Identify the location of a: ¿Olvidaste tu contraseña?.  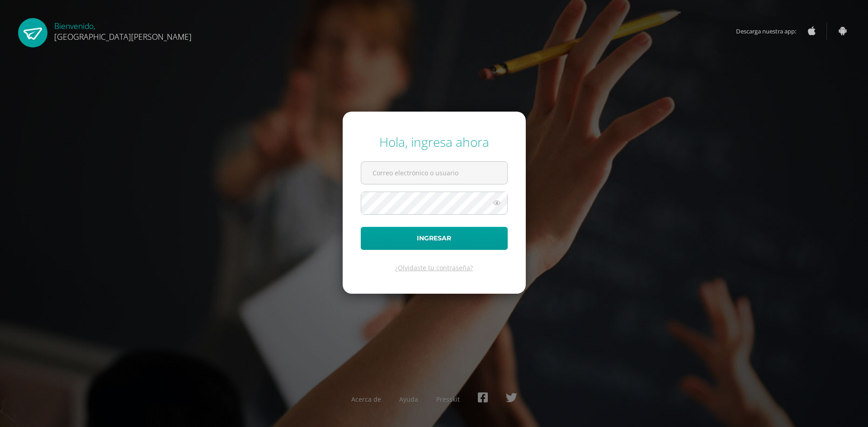
(434, 267).